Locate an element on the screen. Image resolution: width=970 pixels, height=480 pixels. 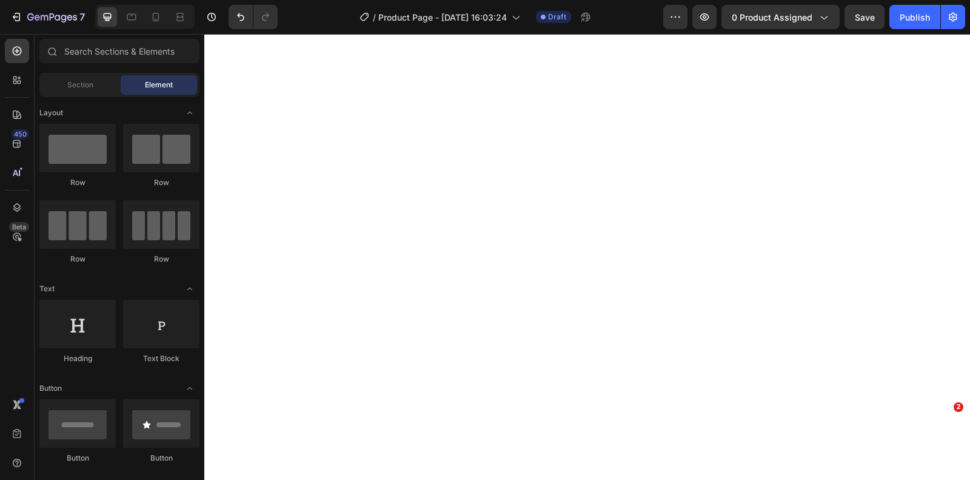
span: Layout is located at coordinates (51, 113).